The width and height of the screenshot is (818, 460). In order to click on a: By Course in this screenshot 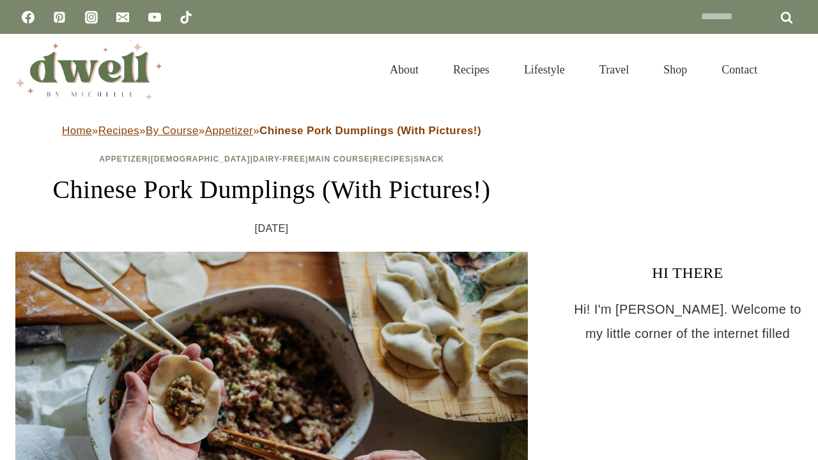, I will do `click(172, 130)`.